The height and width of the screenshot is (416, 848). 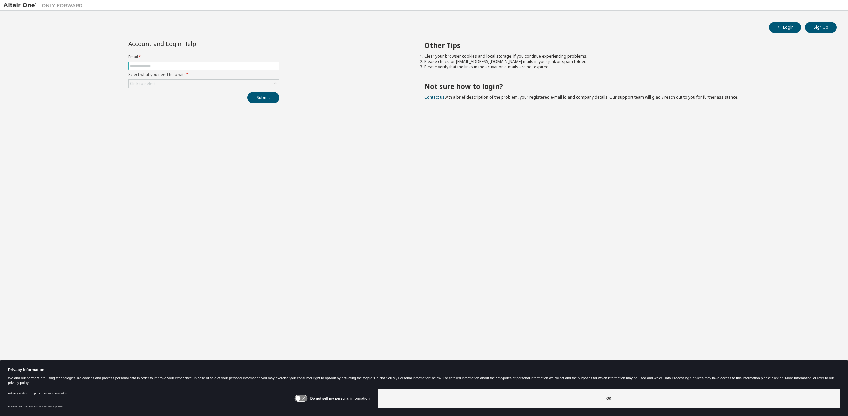 What do you see at coordinates (625, 86) in the screenshot?
I see `h2: Not sure how to login?` at bounding box center [625, 86].